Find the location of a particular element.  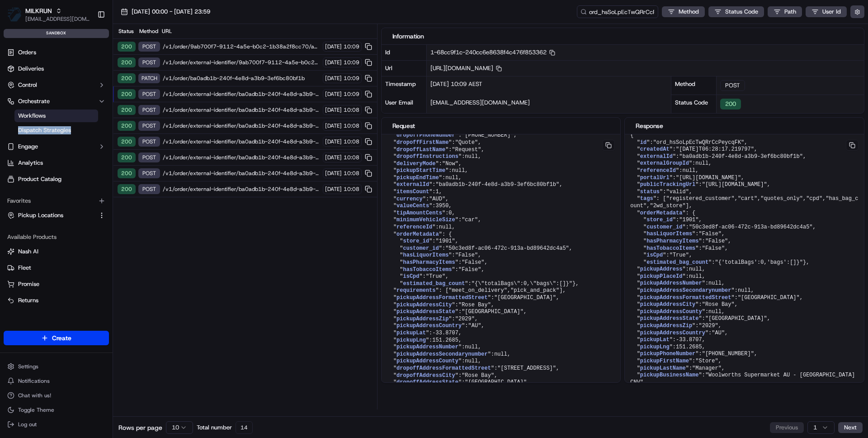

span: "2wd_store" is located at coordinates (667, 206).